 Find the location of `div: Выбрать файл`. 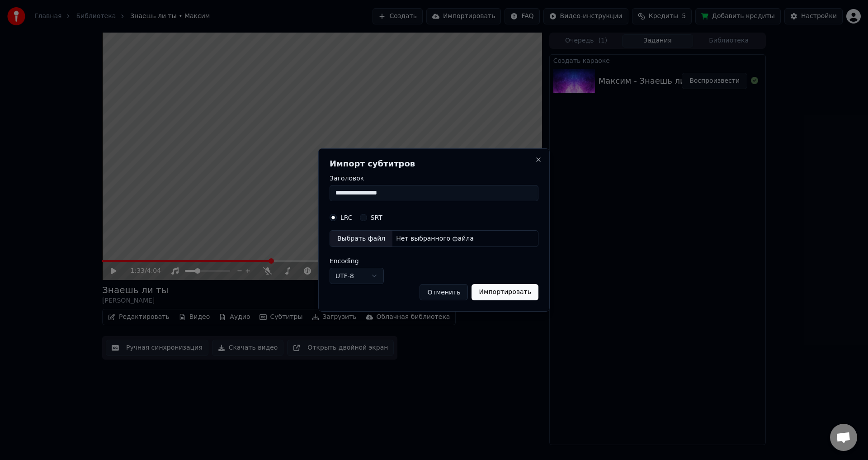

div: Выбрать файл is located at coordinates (361, 239).